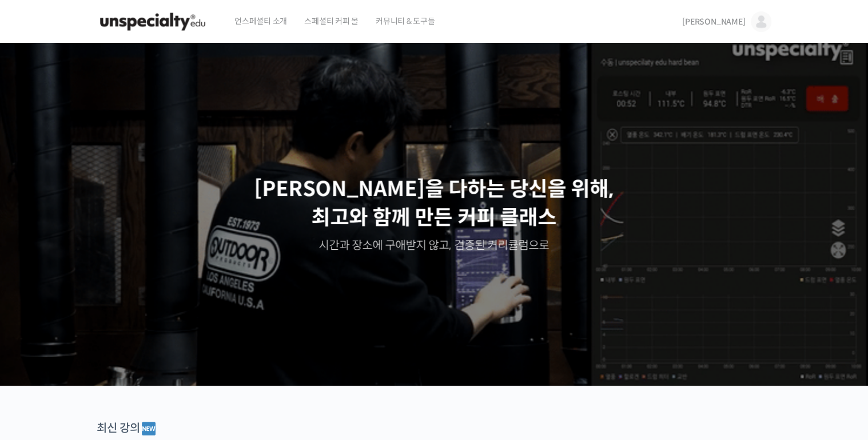 The image size is (868, 440). What do you see at coordinates (39, 359) in the screenshot?
I see `a: 홈` at bounding box center [39, 359].